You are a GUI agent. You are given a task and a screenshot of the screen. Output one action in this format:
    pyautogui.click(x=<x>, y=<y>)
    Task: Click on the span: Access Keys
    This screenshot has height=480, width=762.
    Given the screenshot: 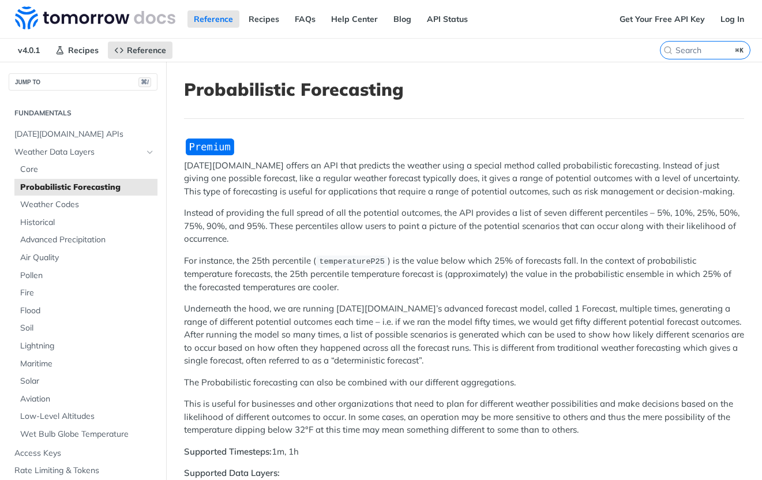 What is the action you would take?
    pyautogui.click(x=84, y=453)
    